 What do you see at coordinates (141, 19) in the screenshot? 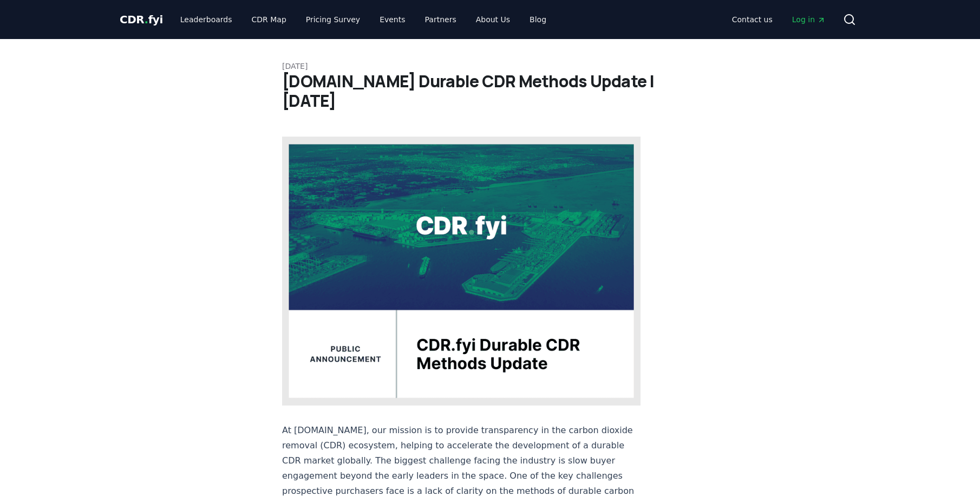
I see `a: CDR.fyi` at bounding box center [141, 19].